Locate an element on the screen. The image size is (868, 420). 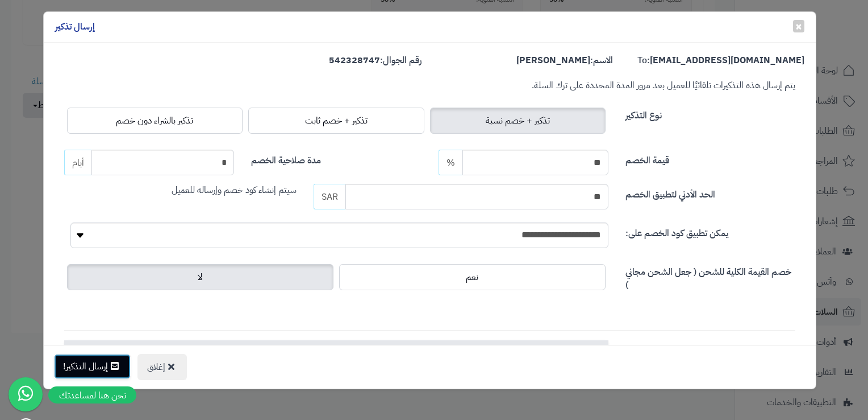
span: تذكير بالشراء دون خصم is located at coordinates (155, 120).